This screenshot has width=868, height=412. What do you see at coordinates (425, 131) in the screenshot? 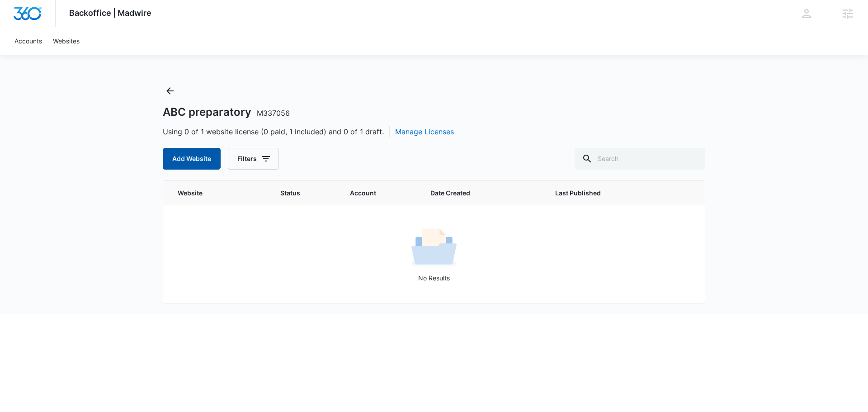
I see `button: Manage Licenses` at bounding box center [425, 131].